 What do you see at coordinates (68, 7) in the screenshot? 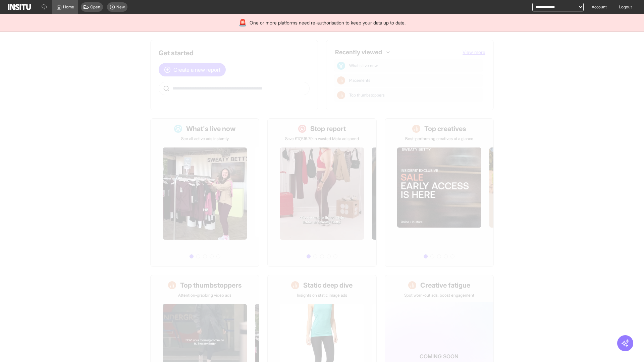
I see `span: Home` at bounding box center [68, 7].